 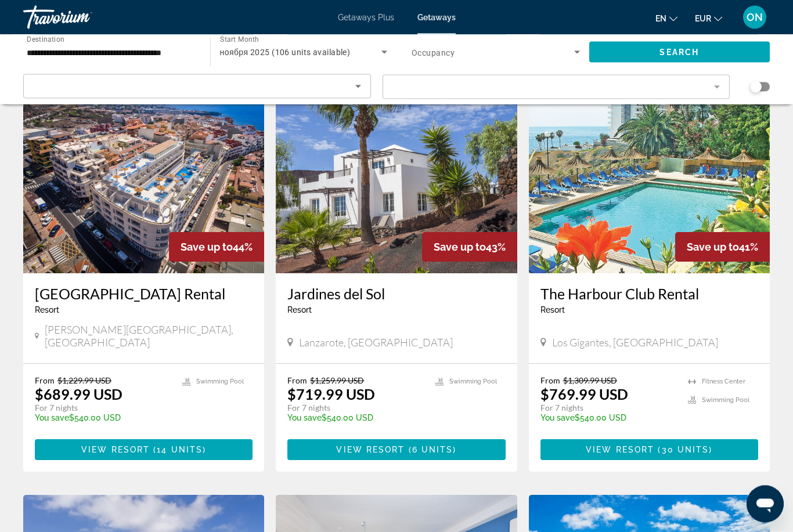 What do you see at coordinates (82, 17) in the screenshot?
I see `a: Travorium` at bounding box center [82, 17].